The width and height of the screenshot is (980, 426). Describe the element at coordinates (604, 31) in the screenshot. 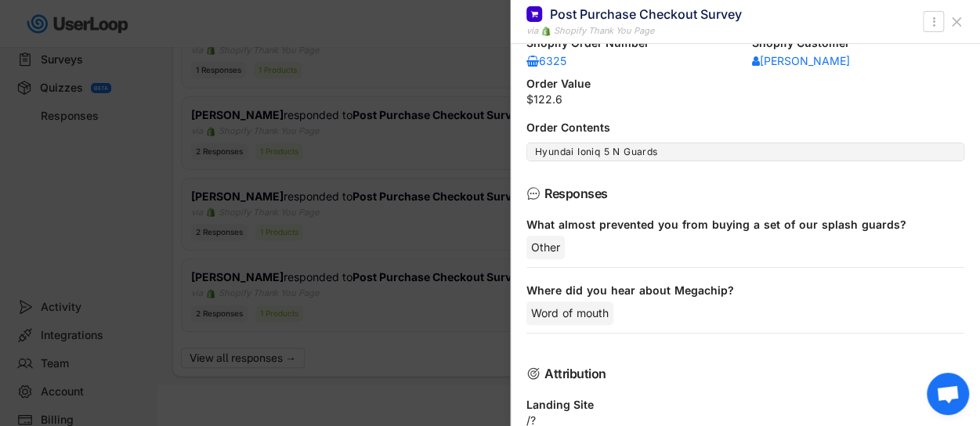

I see `div: Shopify Thank You Page` at that location.